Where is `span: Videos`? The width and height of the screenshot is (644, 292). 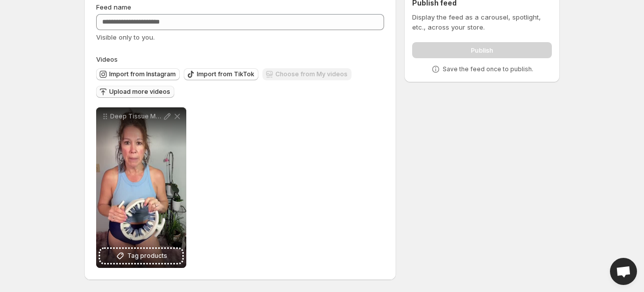
span: Videos is located at coordinates (107, 59).